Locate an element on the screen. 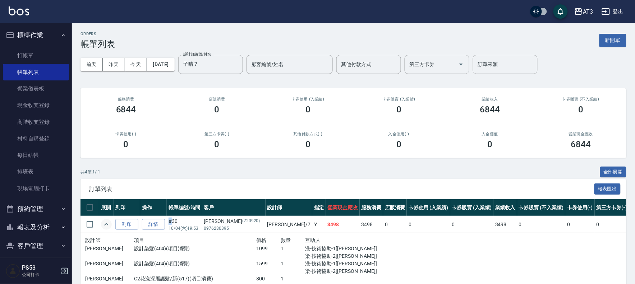 The width and height of the screenshot is (635, 284). a: 高階收支登錄 is located at coordinates (36, 122).